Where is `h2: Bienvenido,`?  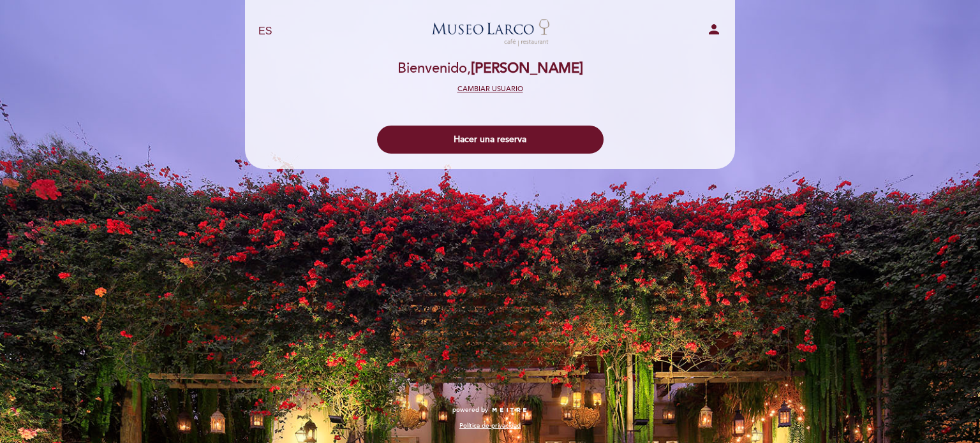
h2: Bienvenido, is located at coordinates (490, 69).